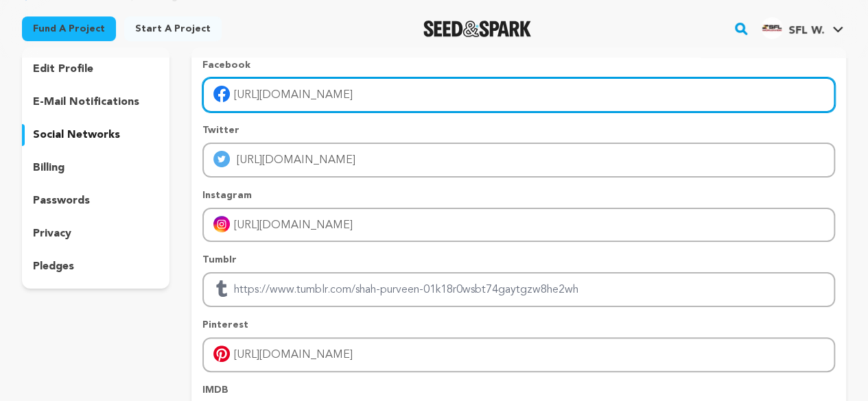  What do you see at coordinates (96, 69) in the screenshot?
I see `button: edit profile` at bounding box center [96, 69].